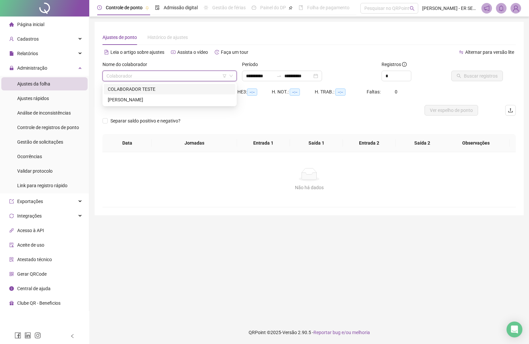 The image size is (529, 344). Describe the element at coordinates (34, 84) in the screenshot. I see `span: Ajustes da folha` at that location.